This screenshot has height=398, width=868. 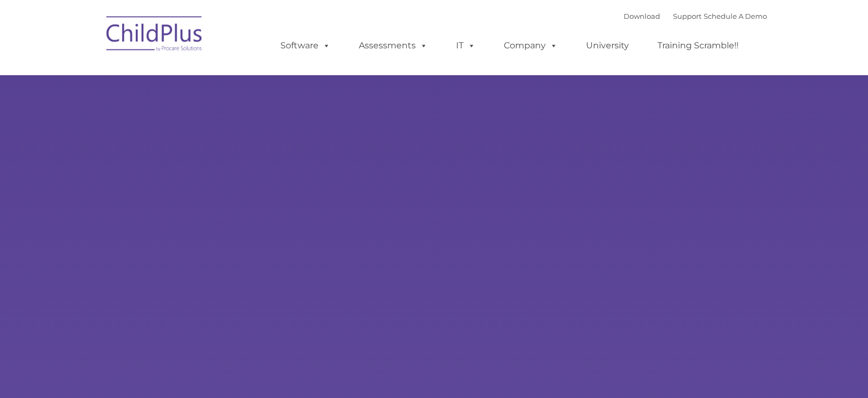 What do you see at coordinates (688, 16) in the screenshot?
I see `a: Support` at bounding box center [688, 16].